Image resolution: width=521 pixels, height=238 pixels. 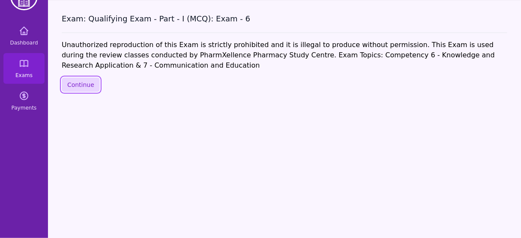 What do you see at coordinates (24, 101) in the screenshot?
I see `a: Payments` at bounding box center [24, 101].